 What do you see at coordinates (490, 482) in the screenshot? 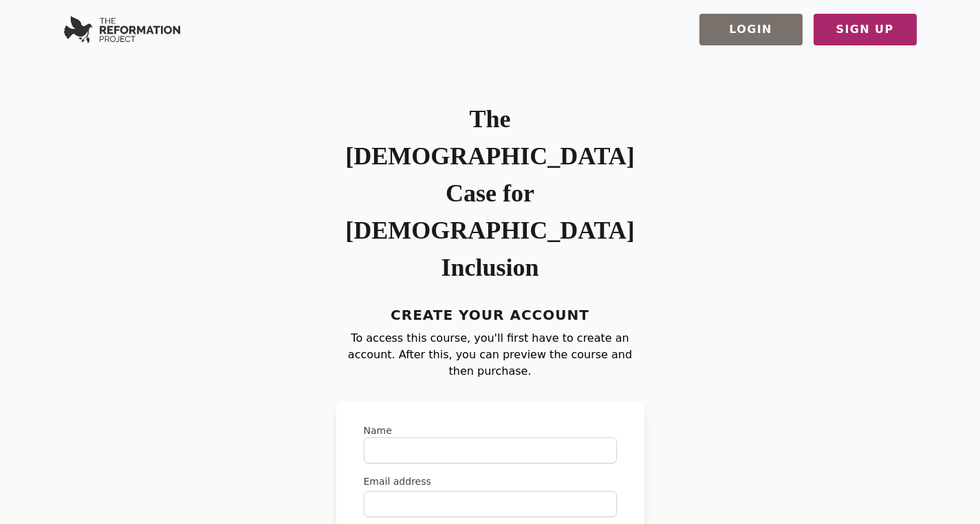
I see `label: Email address` at bounding box center [490, 482].